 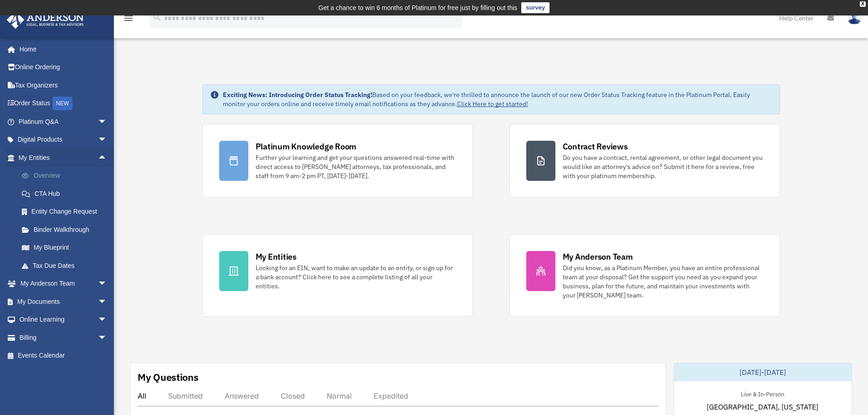 I want to click on a: Digital Productsarrow_drop_down, so click(x=63, y=140).